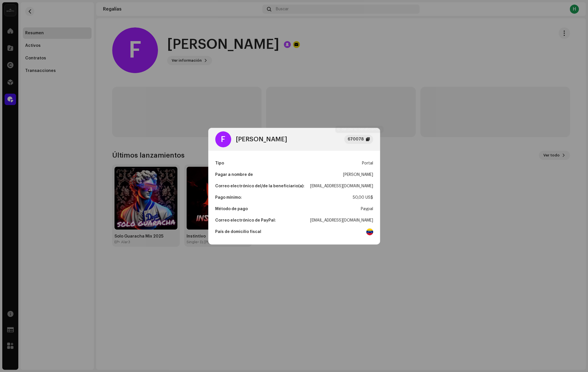 Image resolution: width=588 pixels, height=372 pixels. Describe the element at coordinates (223, 139) in the screenshot. I see `div: F` at that location.